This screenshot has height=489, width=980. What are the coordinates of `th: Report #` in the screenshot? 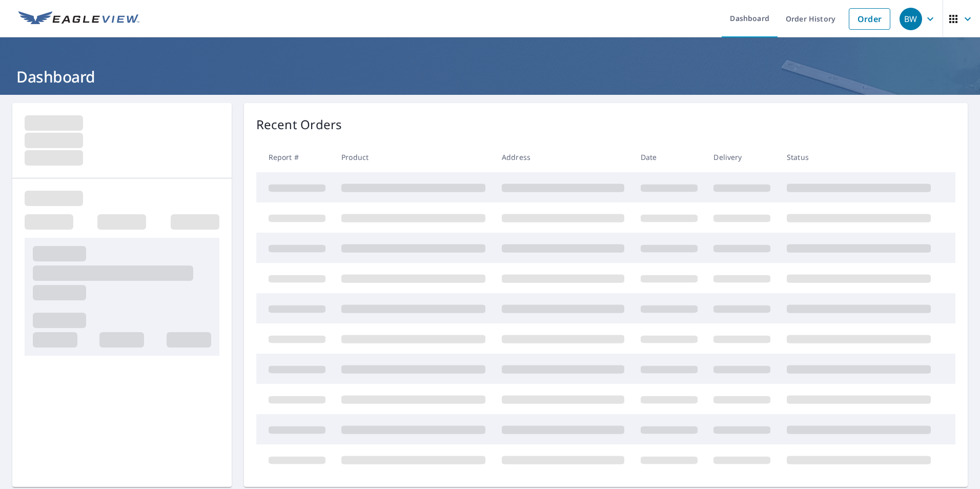 It's located at (295, 157).